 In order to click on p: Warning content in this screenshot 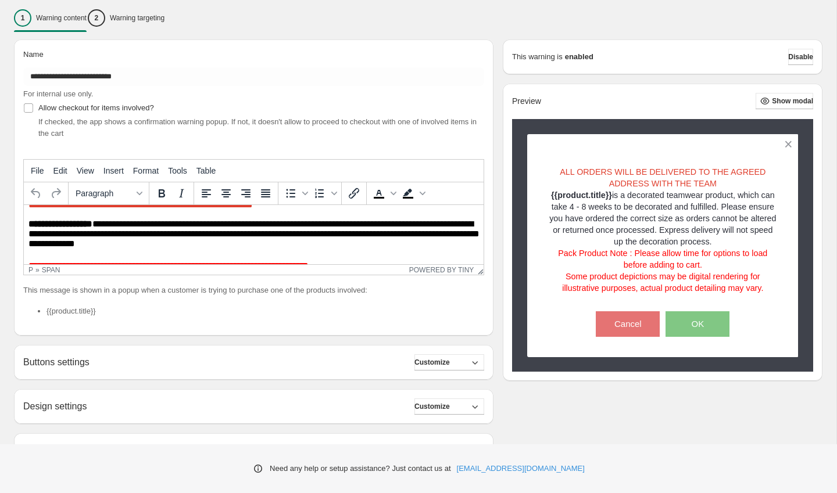, I will do `click(61, 18)`.